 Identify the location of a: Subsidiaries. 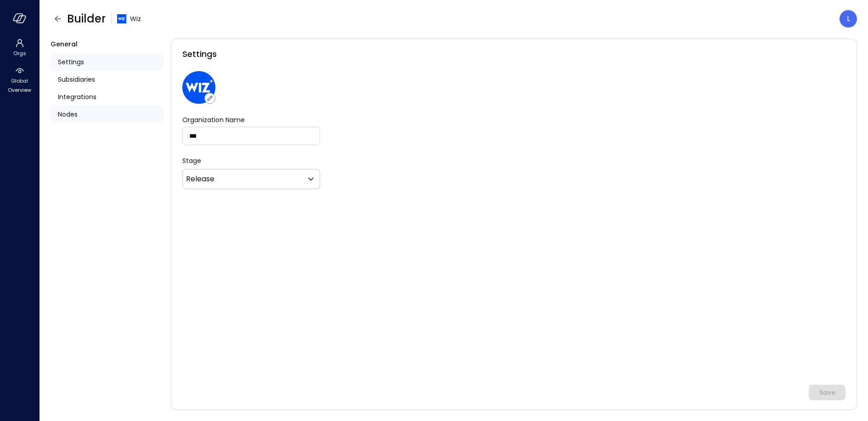
(107, 79).